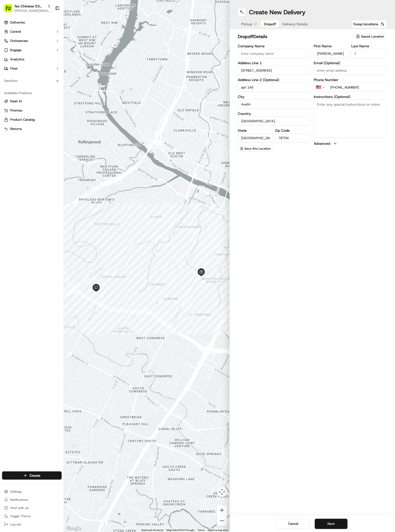 This screenshot has height=532, width=395. What do you see at coordinates (32, 516) in the screenshot?
I see `button: Toggle Theme` at bounding box center [32, 516].